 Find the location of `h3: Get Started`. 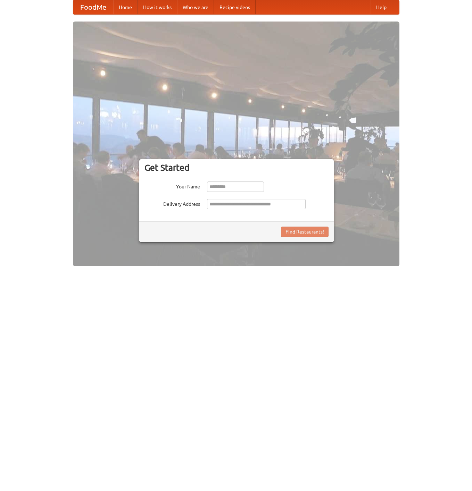

h3: Get Started is located at coordinates (237, 168).